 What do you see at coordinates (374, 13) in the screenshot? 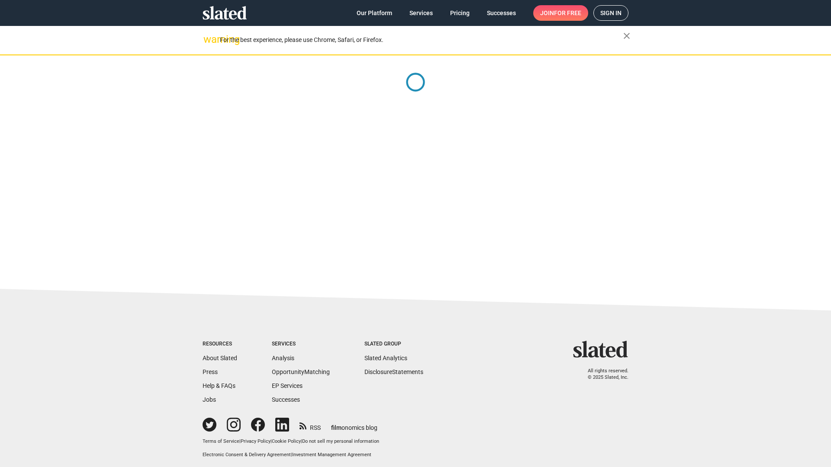
I see `a: Our Platform` at bounding box center [374, 13].